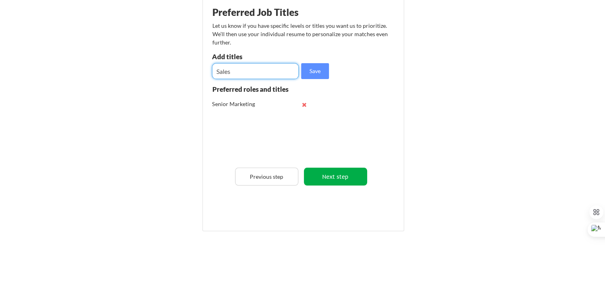 This screenshot has height=290, width=605. I want to click on div: Add titles, so click(254, 56).